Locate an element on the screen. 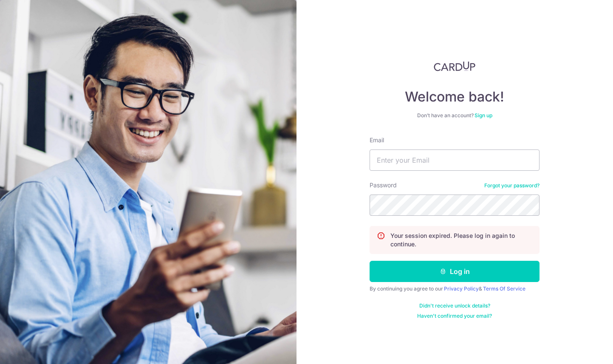  img: CardUp Logo is located at coordinates (455, 66).